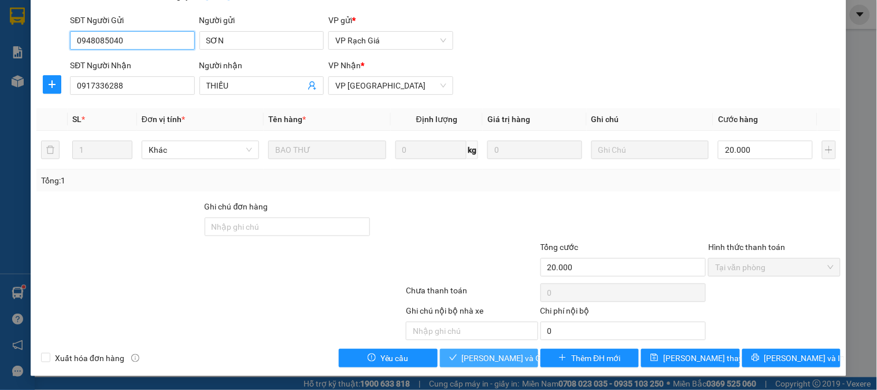 The height and width of the screenshot is (390, 877). Describe the element at coordinates (77, 119) in the screenshot. I see `span: SL` at that location.